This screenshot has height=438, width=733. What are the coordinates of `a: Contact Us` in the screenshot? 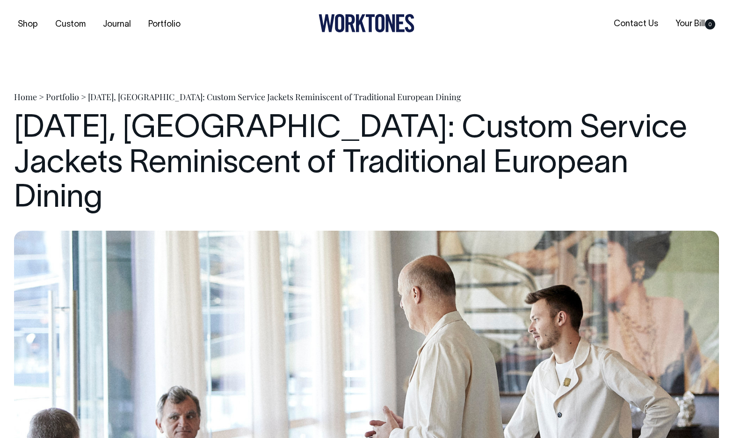 It's located at (636, 24).